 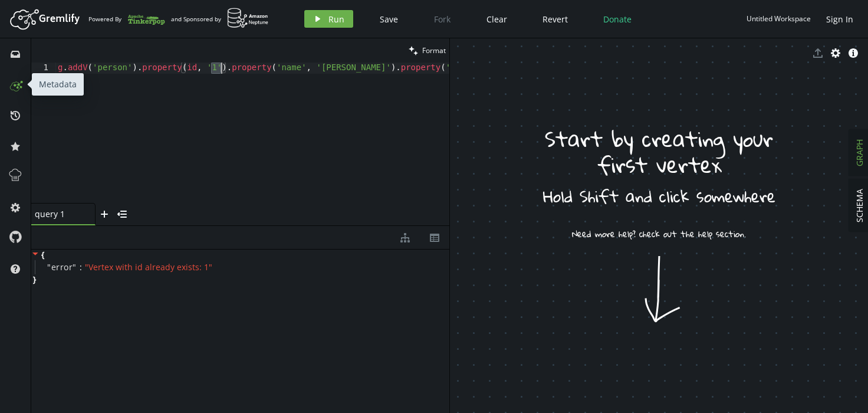 What do you see at coordinates (44, 79) in the screenshot?
I see `div: 2` at bounding box center [44, 79].